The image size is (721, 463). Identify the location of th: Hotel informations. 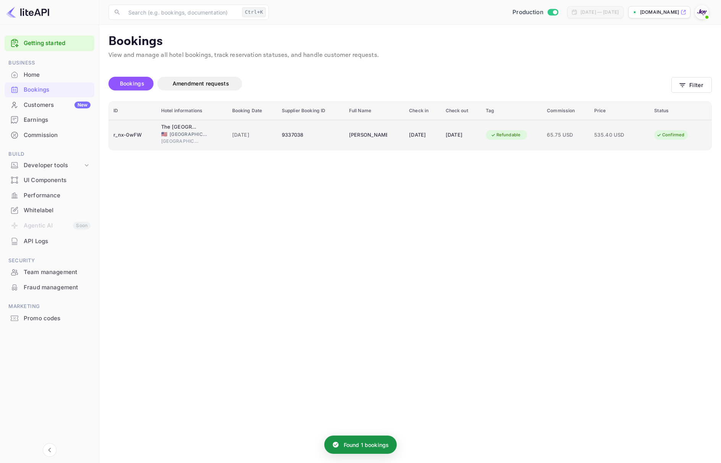
(192, 111).